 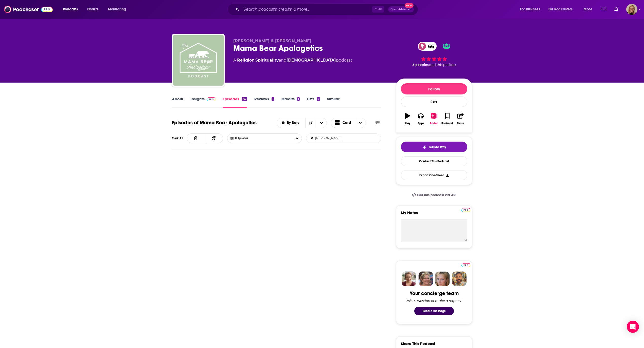 What do you see at coordinates (632, 10) in the screenshot?
I see `span: Logged in as avansolkema` at bounding box center [632, 10].